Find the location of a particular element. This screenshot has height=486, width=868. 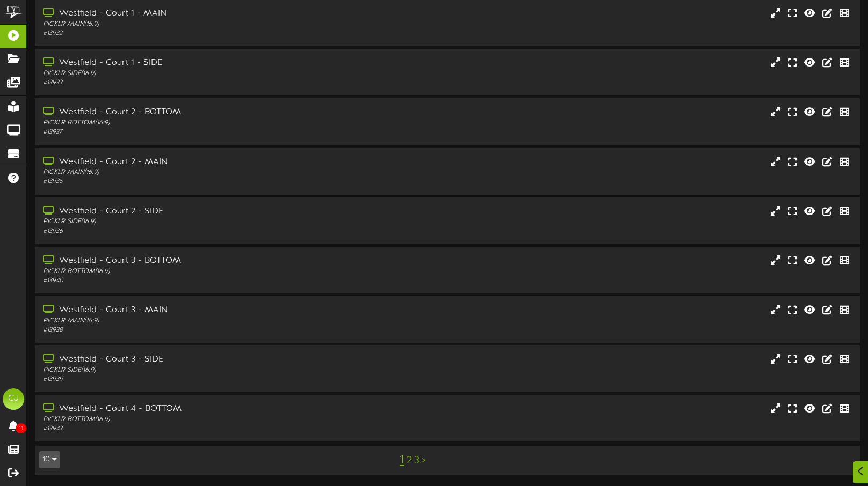

div: CJ is located at coordinates (14, 399).